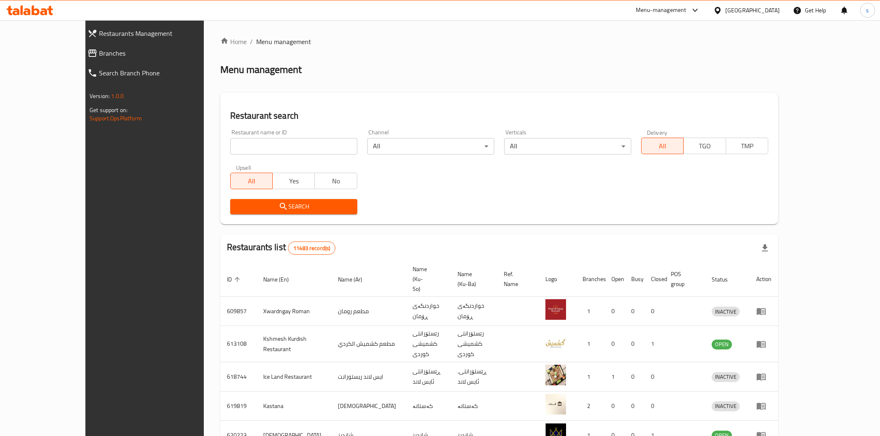  What do you see at coordinates (557, 279) in the screenshot?
I see `th: Logo` at bounding box center [557, 279].